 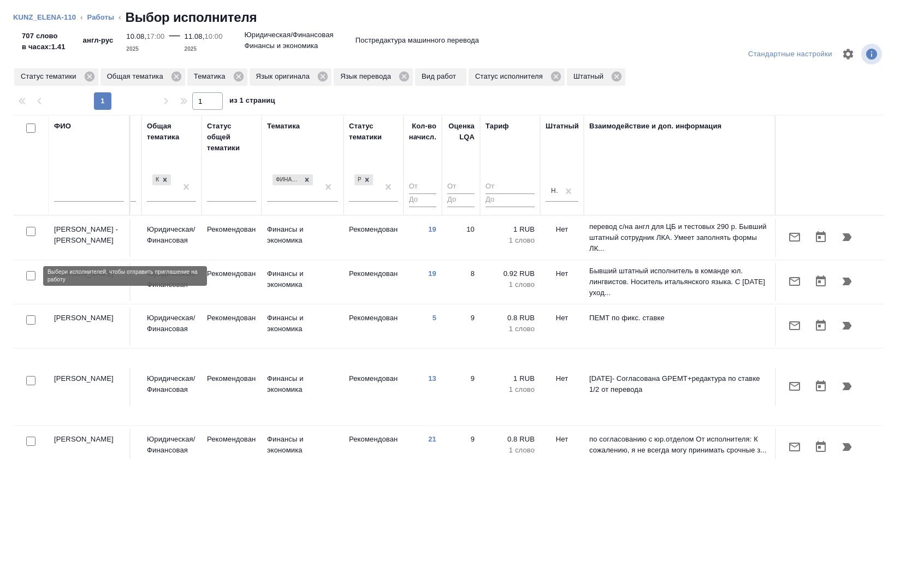 I want to click on div: Статус общей тематики, so click(x=232, y=137).